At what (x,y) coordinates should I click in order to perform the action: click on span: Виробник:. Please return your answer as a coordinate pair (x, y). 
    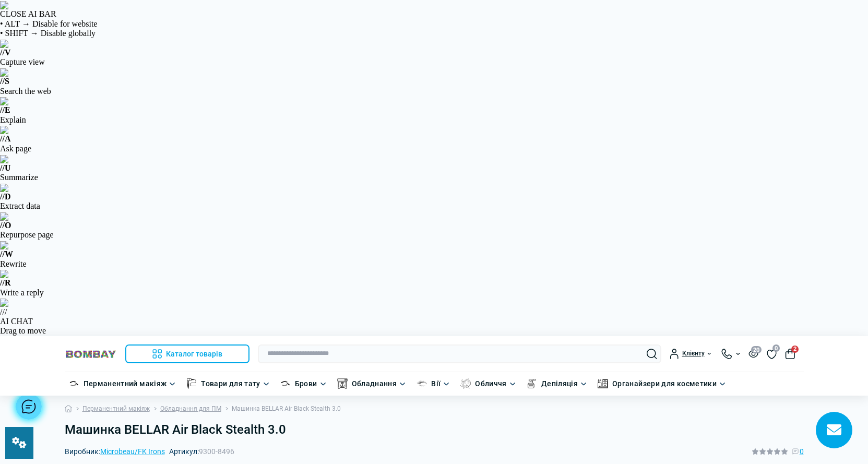
    Looking at the image, I should click on (115, 451).